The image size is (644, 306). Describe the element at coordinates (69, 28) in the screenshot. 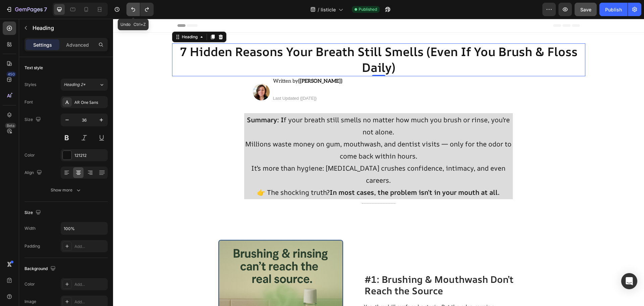

I see `p: Heading` at that location.